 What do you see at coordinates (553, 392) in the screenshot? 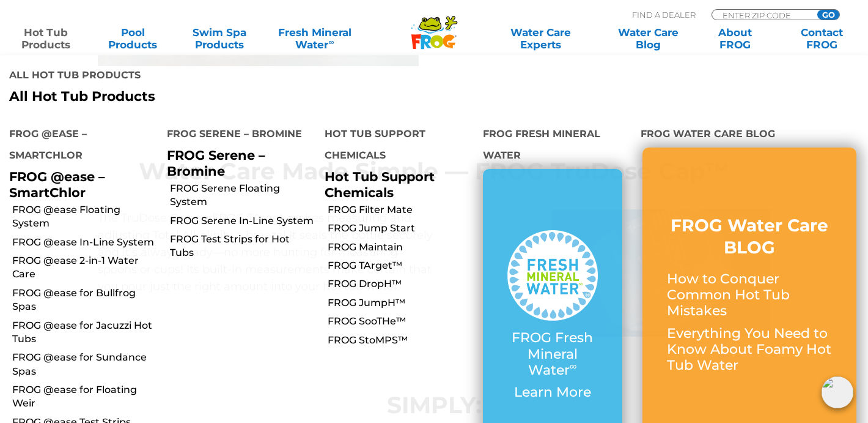
I see `p: Learn More` at bounding box center [553, 392].